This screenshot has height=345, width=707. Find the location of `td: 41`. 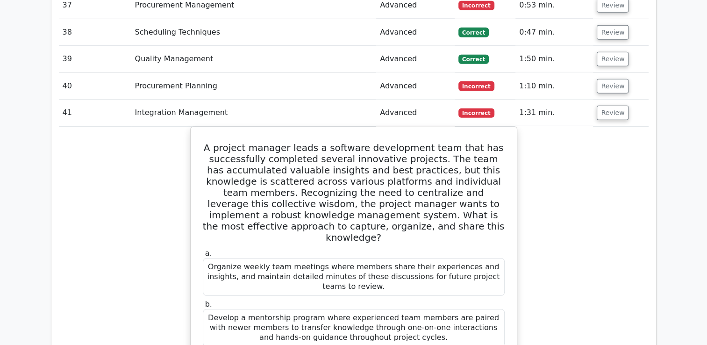

td: 41 is located at coordinates (95, 113).